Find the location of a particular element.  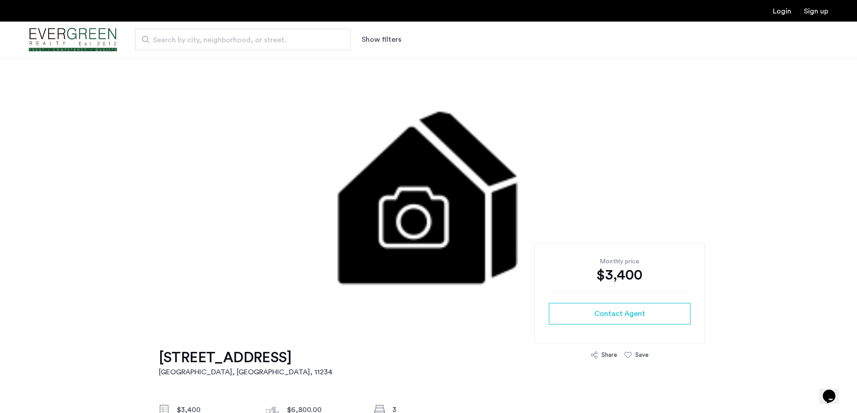

button: Show or hide filters is located at coordinates (382, 40).